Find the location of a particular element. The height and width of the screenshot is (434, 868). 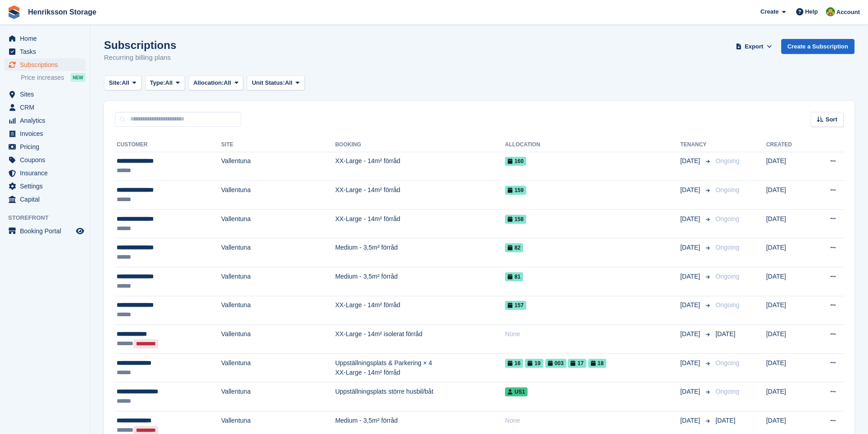

span: Pricing is located at coordinates (47, 147).